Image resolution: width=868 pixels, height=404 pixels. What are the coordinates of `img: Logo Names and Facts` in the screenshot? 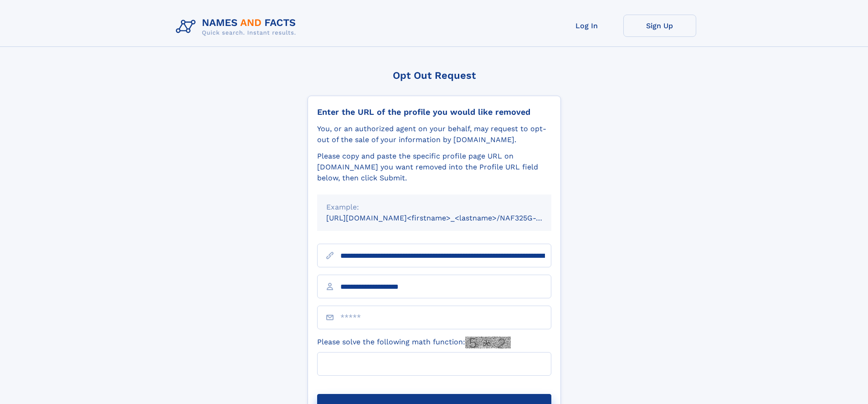 It's located at (238, 27).